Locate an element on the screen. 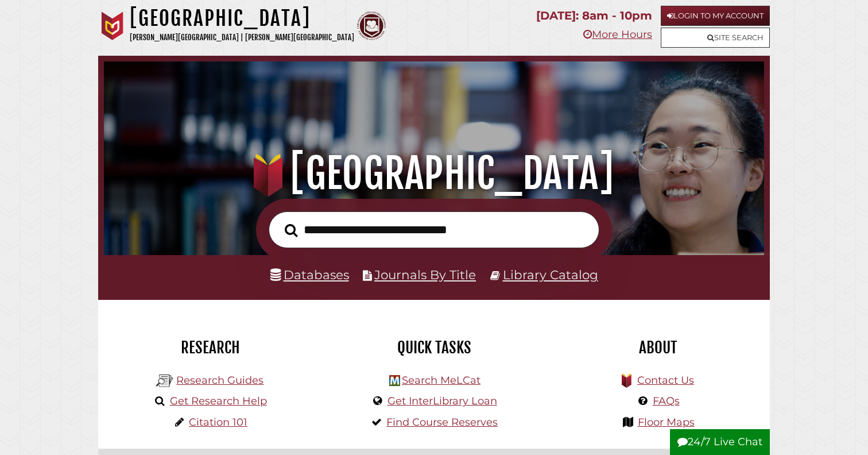 The height and width of the screenshot is (455, 868). i: Search is located at coordinates (291, 230).